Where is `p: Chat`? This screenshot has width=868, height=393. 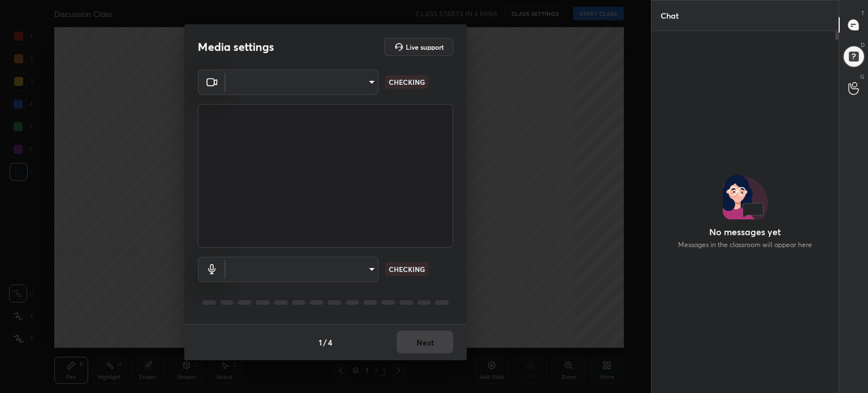 p: Chat is located at coordinates (670, 15).